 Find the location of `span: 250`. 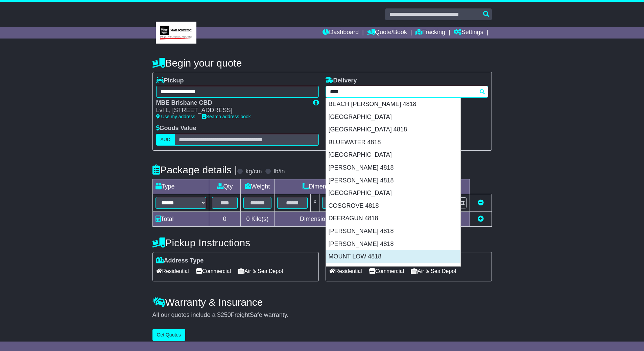

span: 250 is located at coordinates (225, 315).